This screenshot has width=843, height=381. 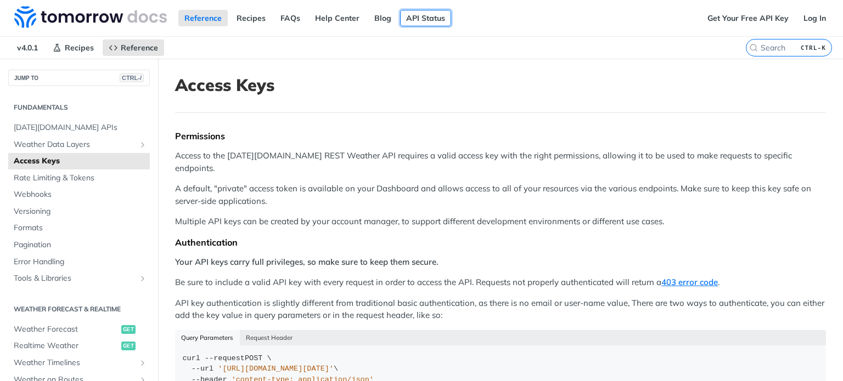 I want to click on span: --url, so click(x=203, y=369).